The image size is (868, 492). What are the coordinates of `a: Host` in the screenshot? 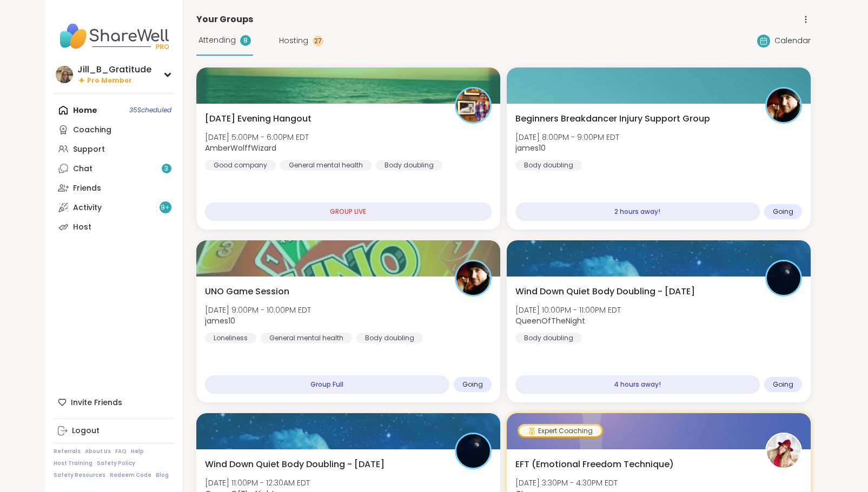 It's located at (114, 227).